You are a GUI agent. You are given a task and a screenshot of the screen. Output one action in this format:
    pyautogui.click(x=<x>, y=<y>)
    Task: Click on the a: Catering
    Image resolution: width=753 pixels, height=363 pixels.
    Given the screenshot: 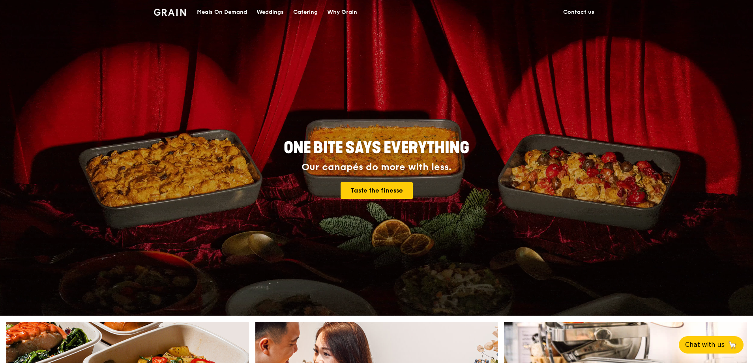 What is the action you would take?
    pyautogui.click(x=306, y=12)
    